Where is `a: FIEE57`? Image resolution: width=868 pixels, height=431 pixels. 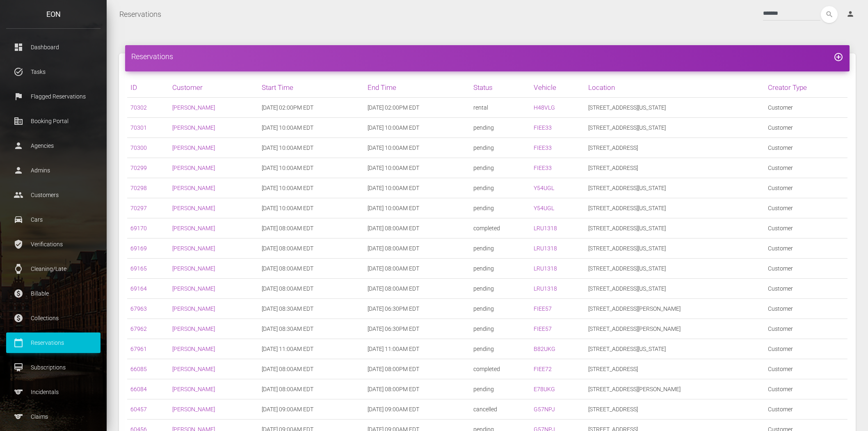
a: FIEE57 is located at coordinates (543, 329).